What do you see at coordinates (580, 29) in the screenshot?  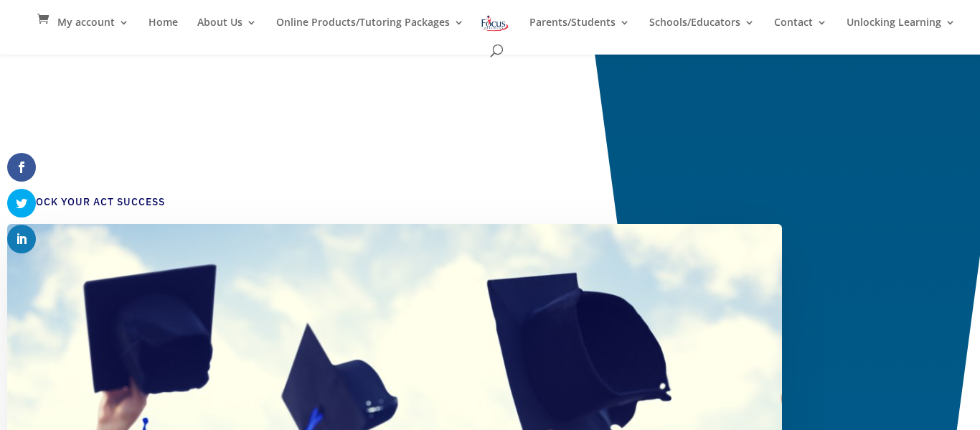 I see `a: Parents/Students` at bounding box center [580, 29].